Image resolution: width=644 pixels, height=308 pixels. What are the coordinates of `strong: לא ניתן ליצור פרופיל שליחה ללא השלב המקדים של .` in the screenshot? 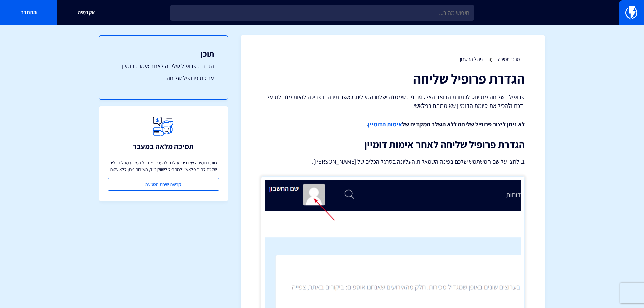 It's located at (446, 124).